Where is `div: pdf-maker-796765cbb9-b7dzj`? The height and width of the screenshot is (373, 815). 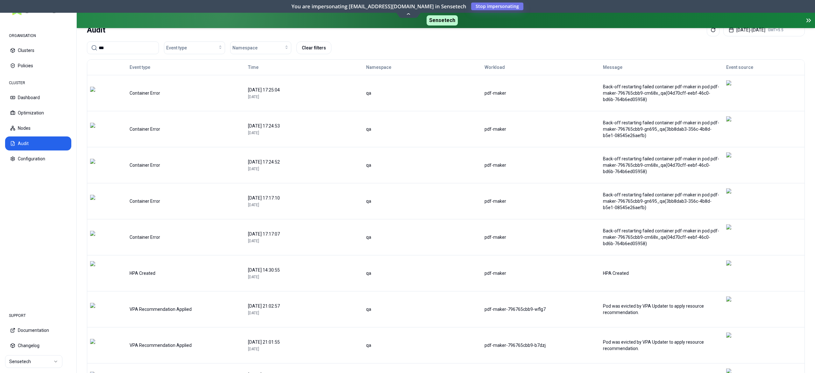
div: pdf-maker-796765cbb9-b7dzj is located at coordinates (541, 345).